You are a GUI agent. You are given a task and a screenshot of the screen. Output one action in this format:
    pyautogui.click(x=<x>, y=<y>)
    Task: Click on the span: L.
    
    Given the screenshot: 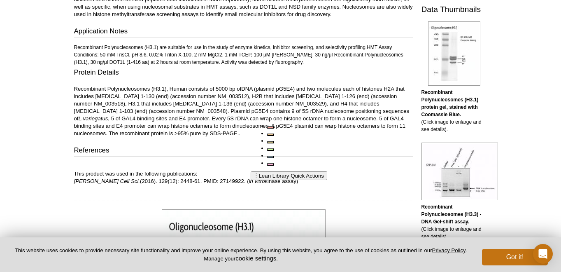 What is the action you would take?
    pyautogui.click(x=81, y=118)
    